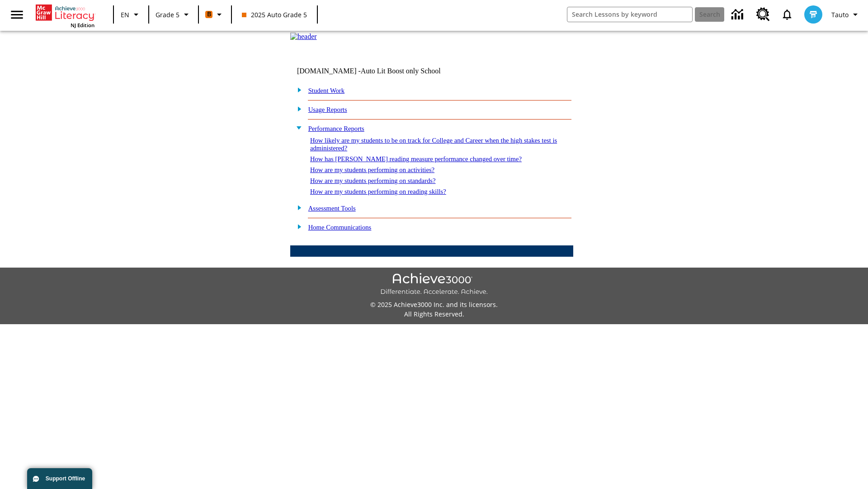 This screenshot has height=489, width=868. I want to click on span: 2025 Auto Grade 5, so click(274, 14).